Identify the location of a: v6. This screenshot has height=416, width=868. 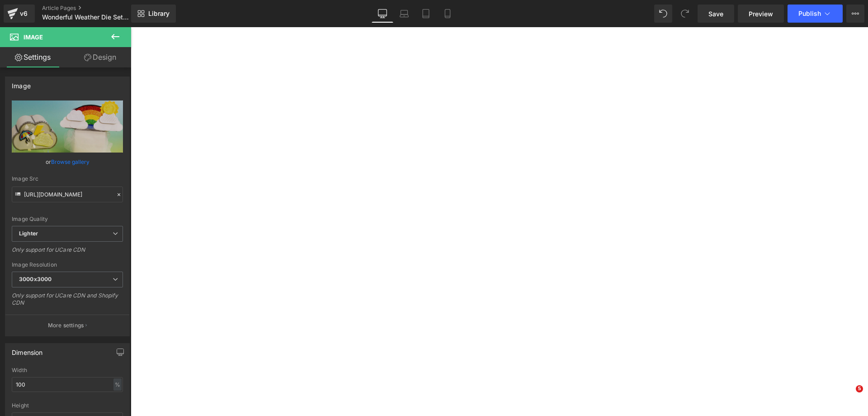
(19, 13).